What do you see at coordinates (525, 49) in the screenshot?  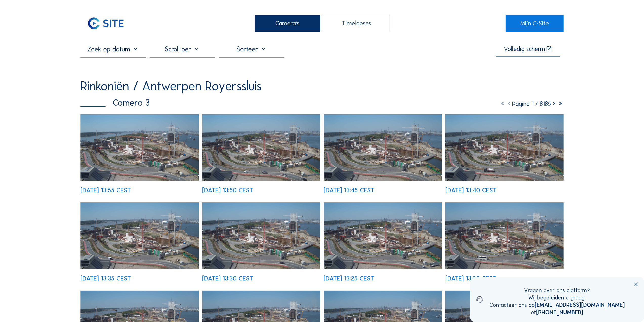 I see `div: Volledig scherm` at bounding box center [525, 49].